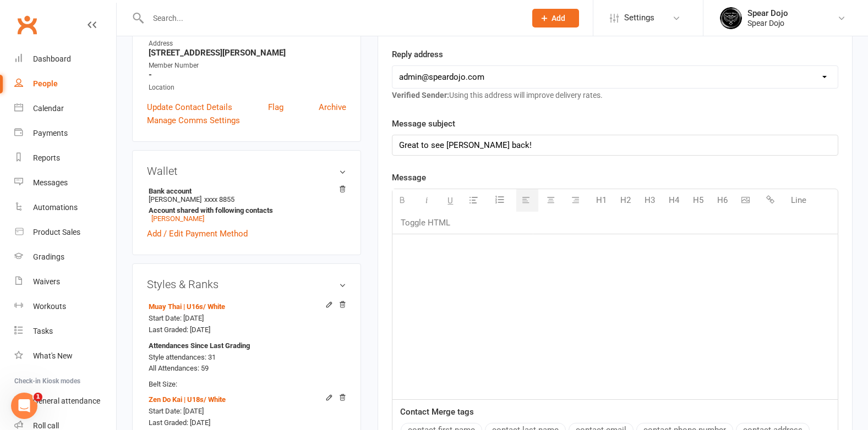 Image resolution: width=868 pixels, height=430 pixels. Describe the element at coordinates (650, 200) in the screenshot. I see `button: H3` at that location.